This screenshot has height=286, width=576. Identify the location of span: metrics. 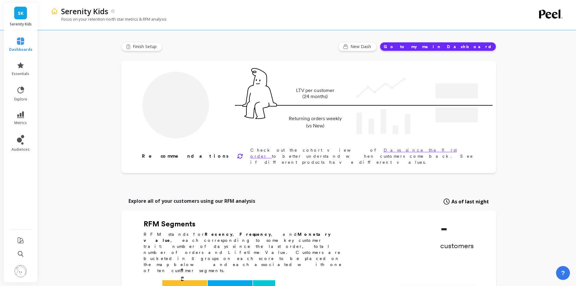
(21, 123).